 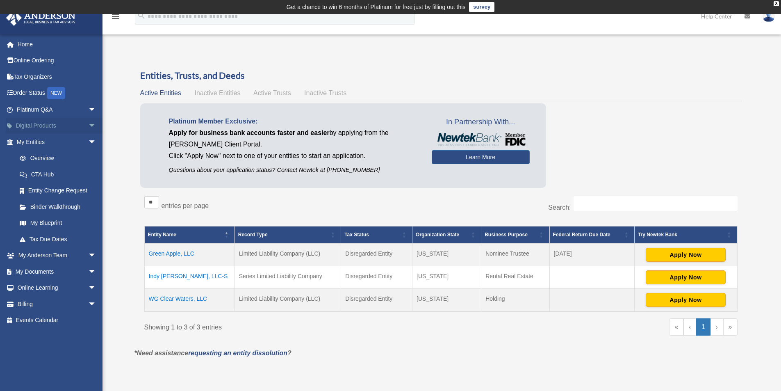 I want to click on a: Billingarrow_drop_down, so click(x=57, y=304).